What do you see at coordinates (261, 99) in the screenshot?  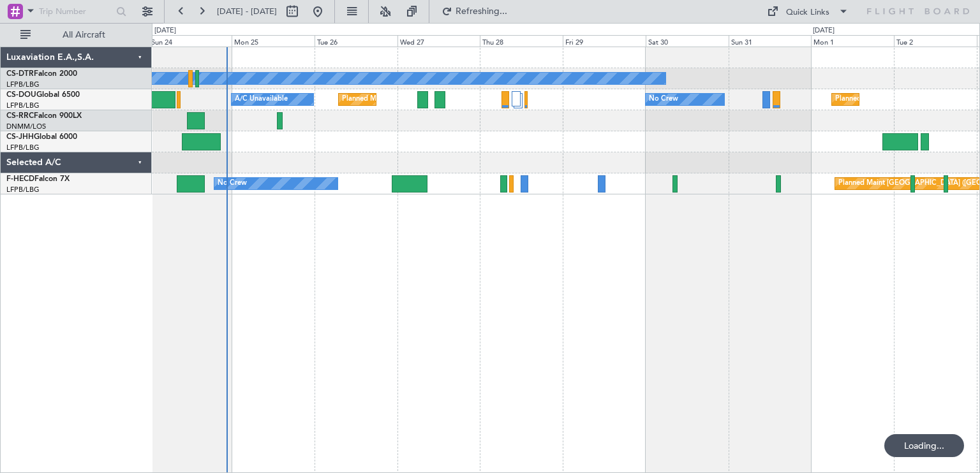 I see `div: A/C Unavailable` at bounding box center [261, 99].